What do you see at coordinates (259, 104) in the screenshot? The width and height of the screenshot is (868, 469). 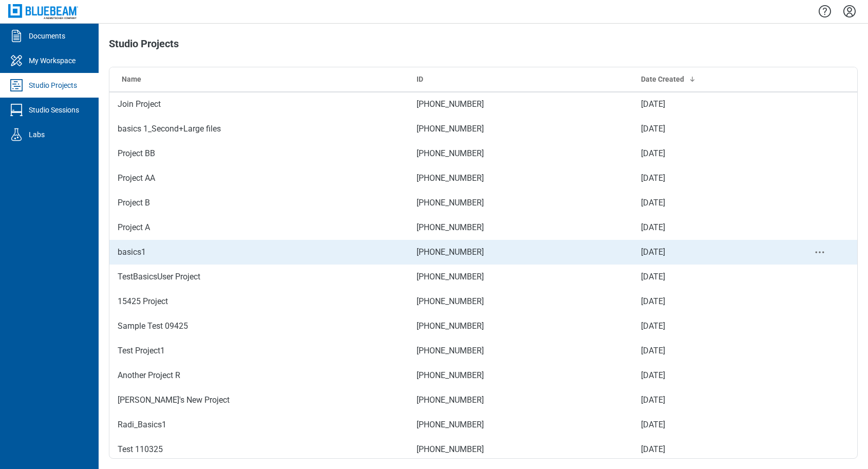 I see `td: Join Project` at bounding box center [259, 104].